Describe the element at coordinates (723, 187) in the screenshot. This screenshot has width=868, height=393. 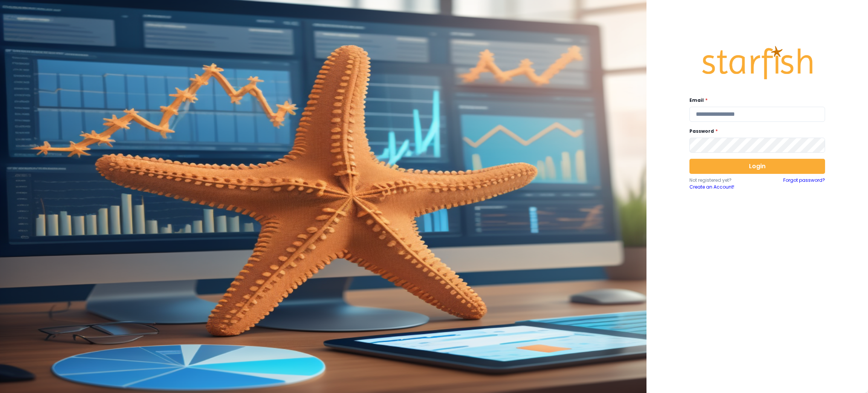
I see `a: Create an Account!` at that location.